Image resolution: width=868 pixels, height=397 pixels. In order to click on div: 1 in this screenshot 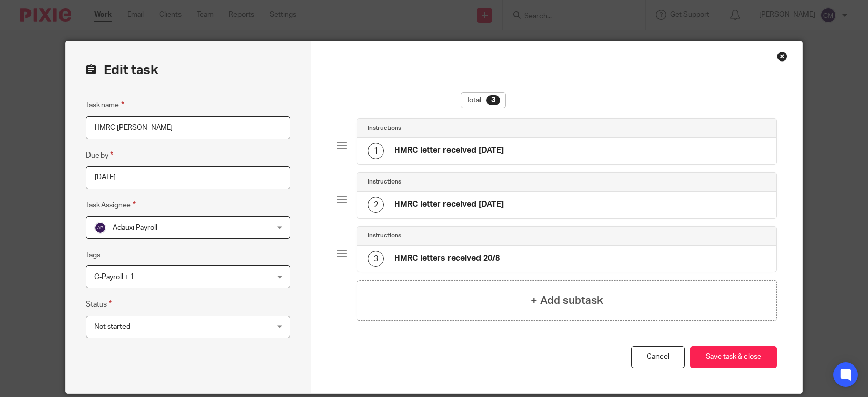, I will do `click(376, 151)`.